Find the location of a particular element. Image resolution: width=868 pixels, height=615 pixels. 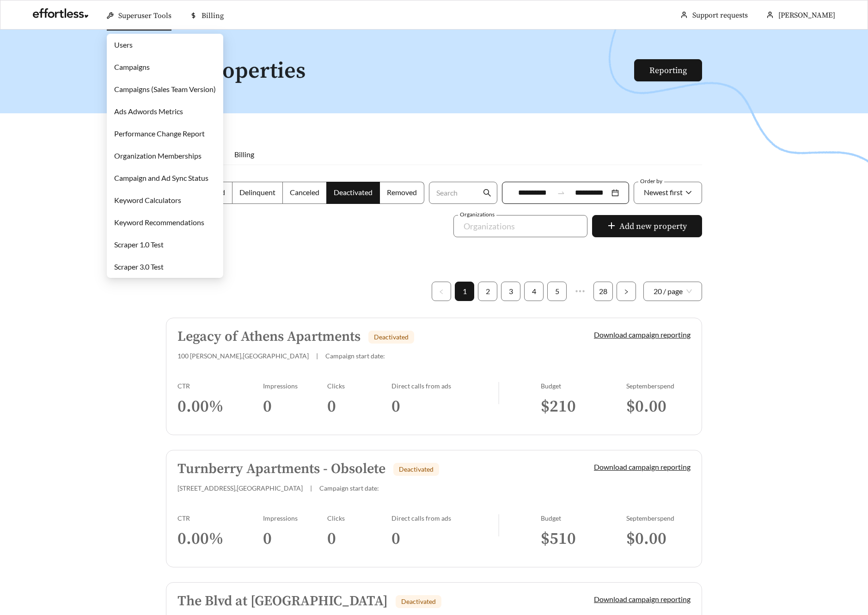

li: Next Page is located at coordinates (626, 292).